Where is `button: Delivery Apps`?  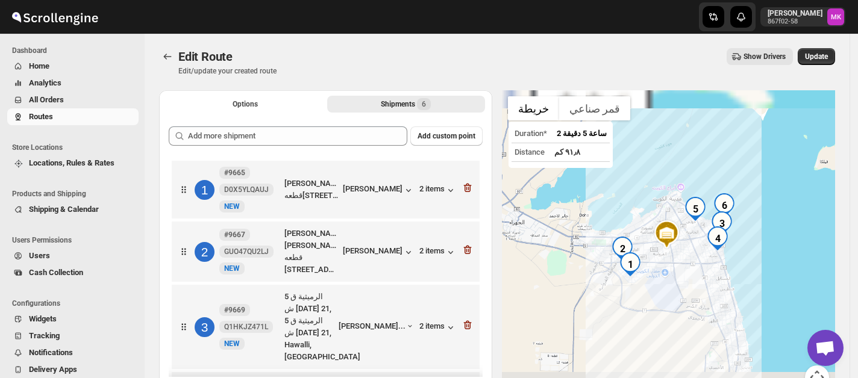
button: Delivery Apps is located at coordinates (73, 370).